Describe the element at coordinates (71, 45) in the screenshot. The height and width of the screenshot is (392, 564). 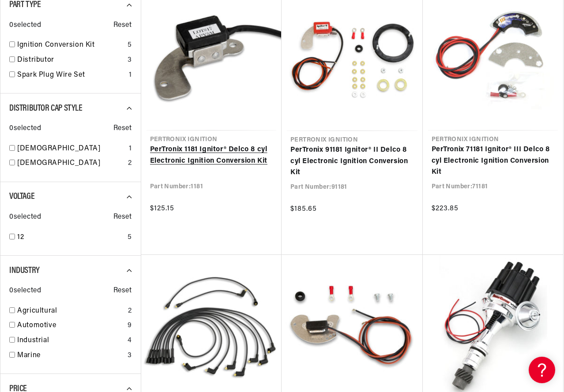
I see `a: Ignition Conversion Kit` at that location.